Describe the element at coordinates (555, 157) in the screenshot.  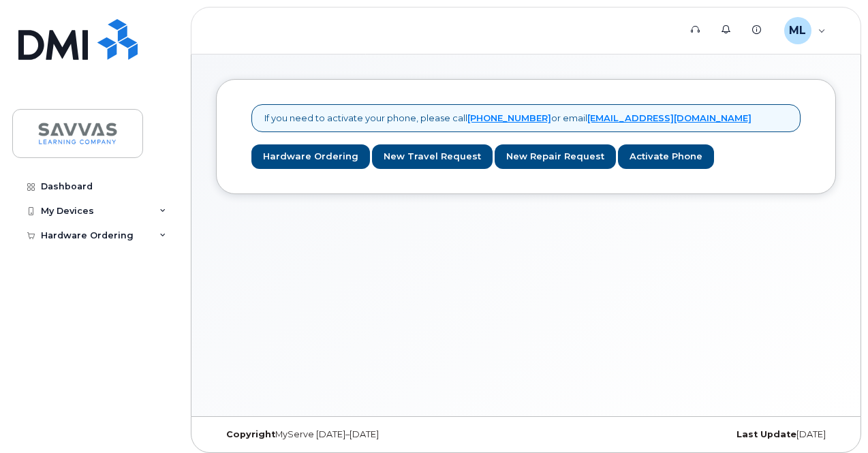
I see `a: New Repair Request` at that location.